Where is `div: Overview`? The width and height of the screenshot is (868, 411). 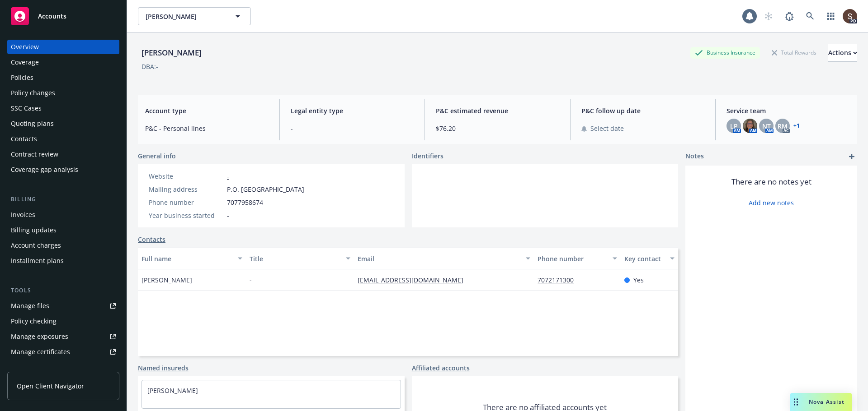 div: Overview is located at coordinates (25, 47).